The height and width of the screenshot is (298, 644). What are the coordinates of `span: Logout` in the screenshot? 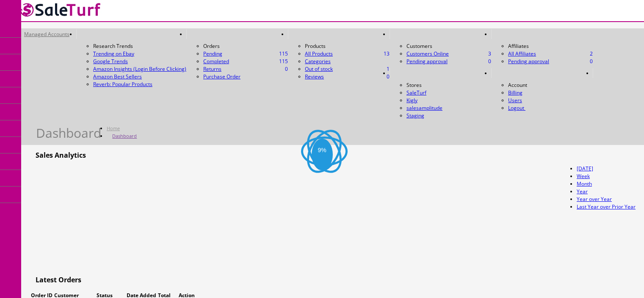 It's located at (516, 108).